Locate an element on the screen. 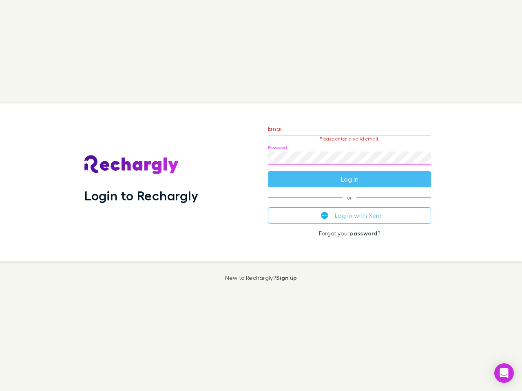  span: or is located at coordinates (349, 197).